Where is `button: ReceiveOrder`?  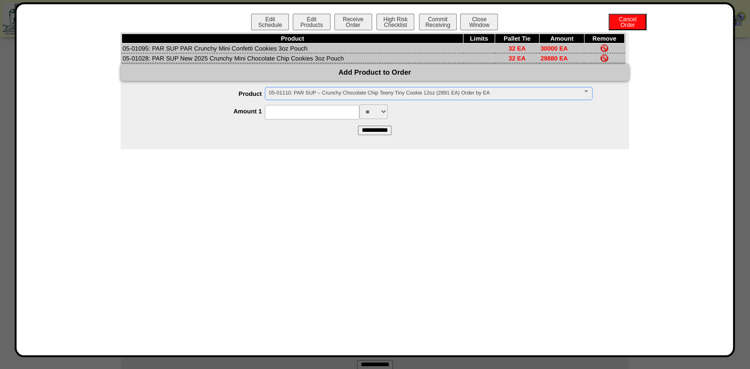
button: ReceiveOrder is located at coordinates (353, 22).